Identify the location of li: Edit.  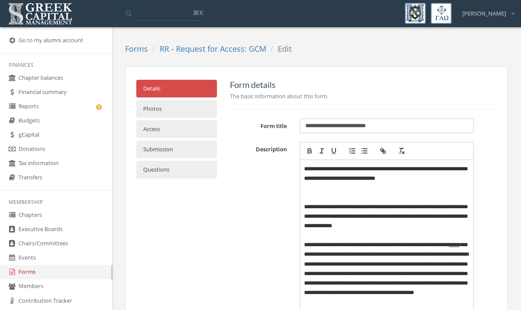
(279, 49).